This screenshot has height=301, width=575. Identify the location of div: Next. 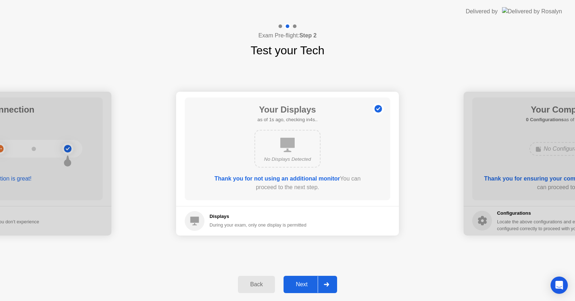
(302, 284).